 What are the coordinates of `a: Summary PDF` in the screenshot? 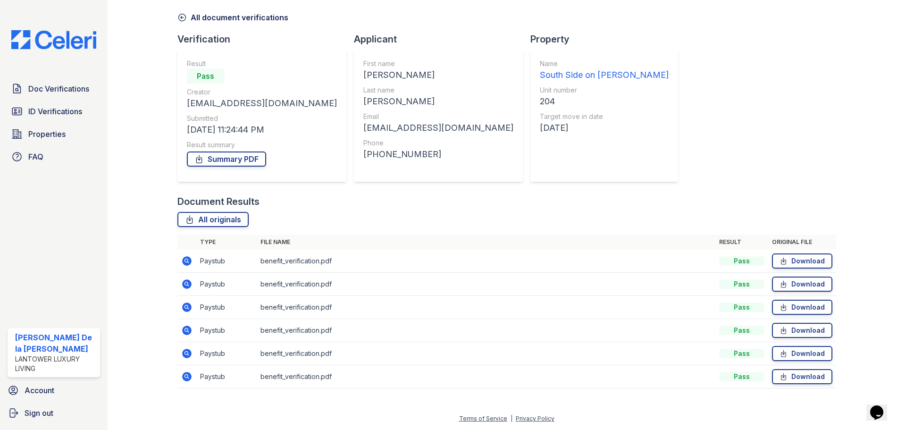 It's located at (227, 159).